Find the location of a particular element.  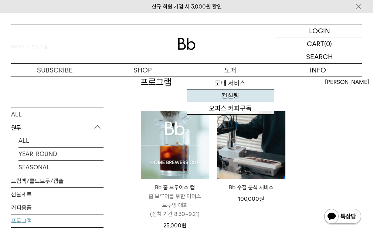

p: Bb 수질 분석 서비스 is located at coordinates (251, 188).